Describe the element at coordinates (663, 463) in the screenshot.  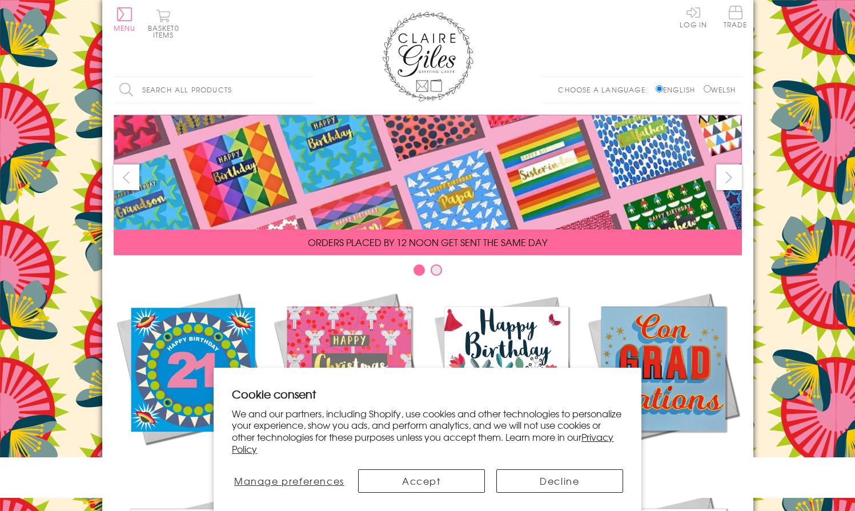
I see `span: Academic` at that location.